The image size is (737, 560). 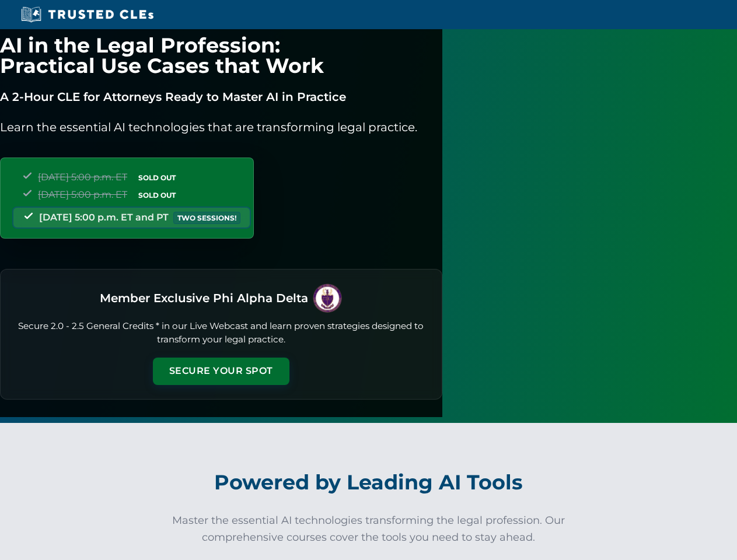 What do you see at coordinates (221, 371) in the screenshot?
I see `button: Secure Your Spot` at bounding box center [221, 371].